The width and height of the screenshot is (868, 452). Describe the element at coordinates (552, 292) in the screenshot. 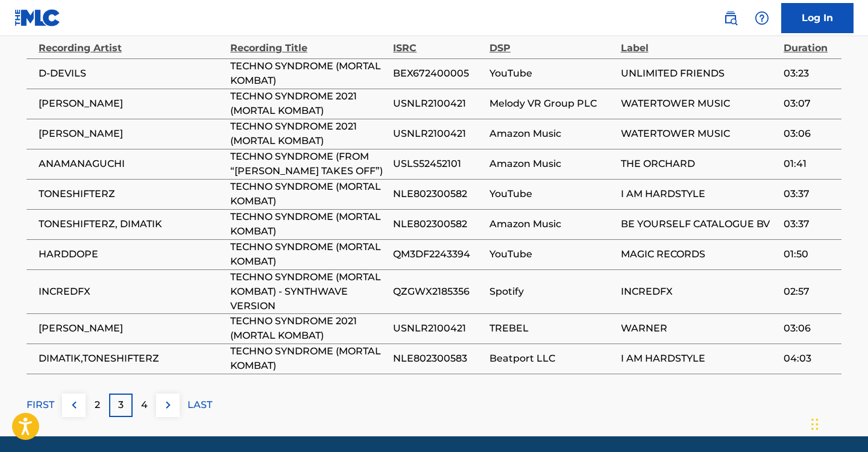

I see `span: Spotify` at that location.